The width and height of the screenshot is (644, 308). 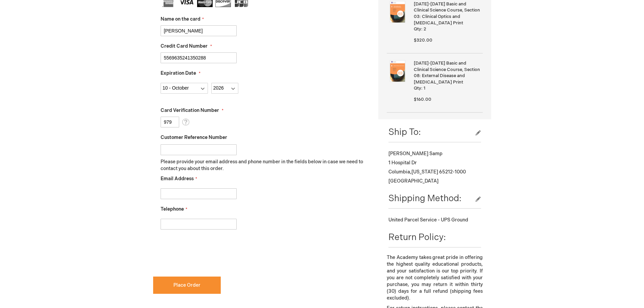 What do you see at coordinates (265, 165) in the screenshot?
I see `p: Please provide your email address and phone number in the fields below in case we need to contact...` at bounding box center [265, 165].